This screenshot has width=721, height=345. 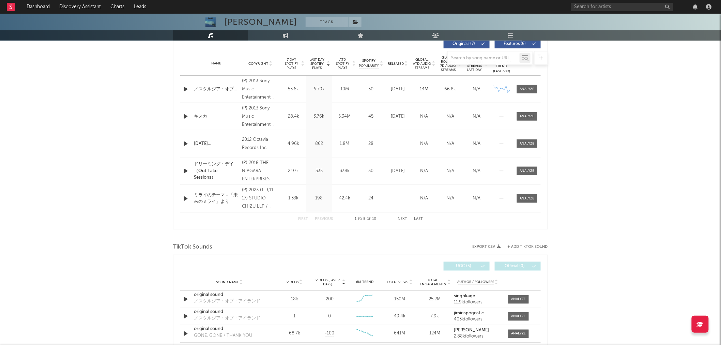 I want to click on input: Search for artists, so click(x=622, y=7).